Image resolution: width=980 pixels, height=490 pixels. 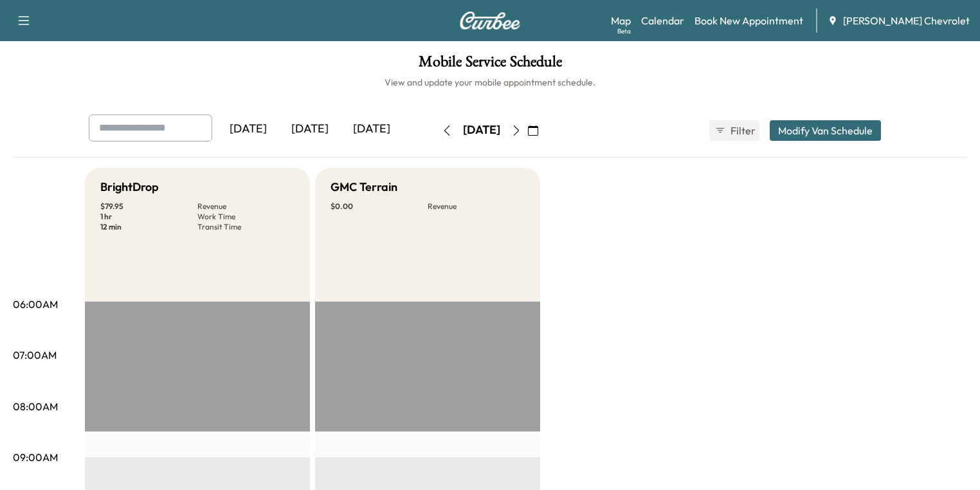 What do you see at coordinates (245, 227) in the screenshot?
I see `p: Transit Time` at bounding box center [245, 227].